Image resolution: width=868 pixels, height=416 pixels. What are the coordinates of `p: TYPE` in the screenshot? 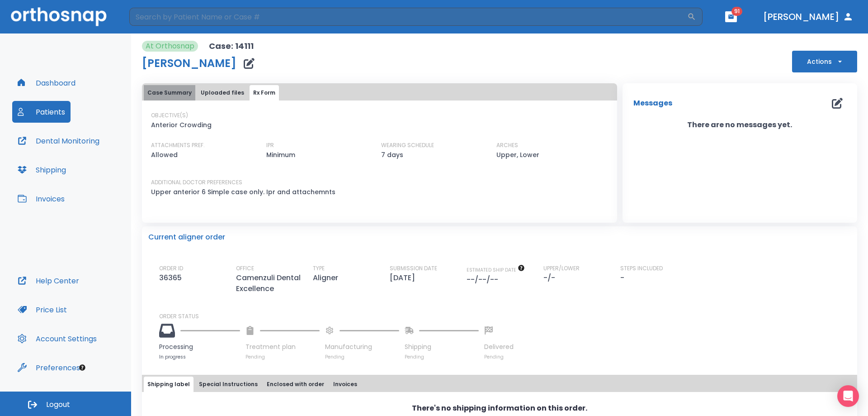 It's located at (319, 268).